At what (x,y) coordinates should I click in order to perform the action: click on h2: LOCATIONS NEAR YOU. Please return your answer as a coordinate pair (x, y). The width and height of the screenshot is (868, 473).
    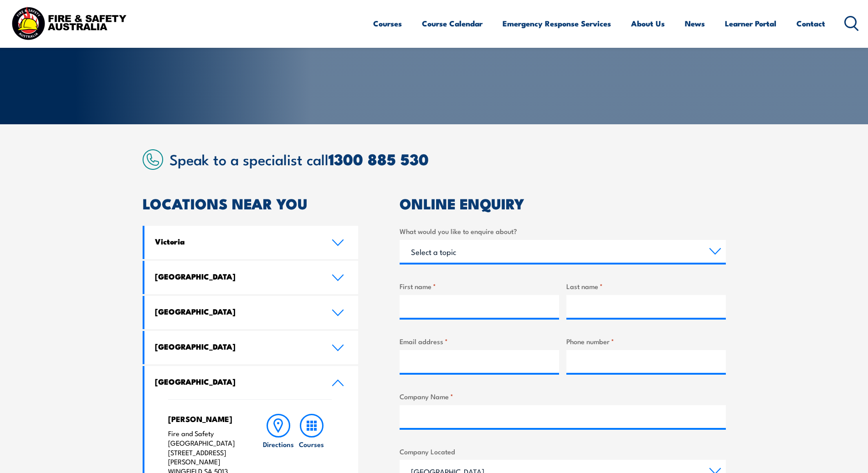
    Looking at the image, I should click on (250, 203).